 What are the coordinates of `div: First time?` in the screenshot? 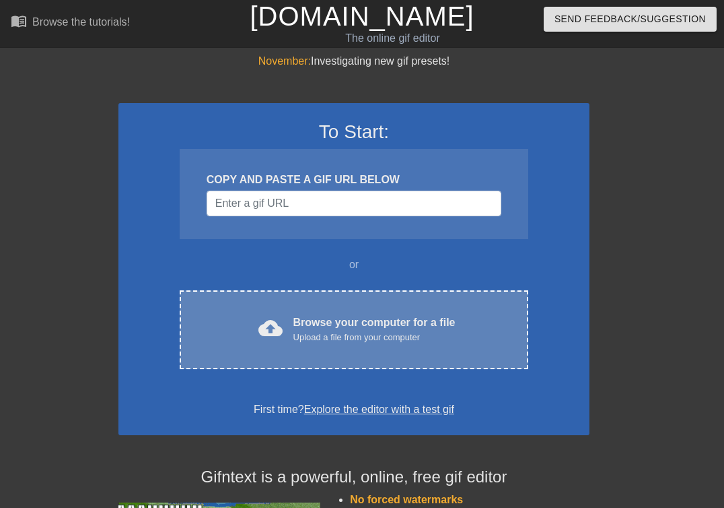 It's located at (354, 409).